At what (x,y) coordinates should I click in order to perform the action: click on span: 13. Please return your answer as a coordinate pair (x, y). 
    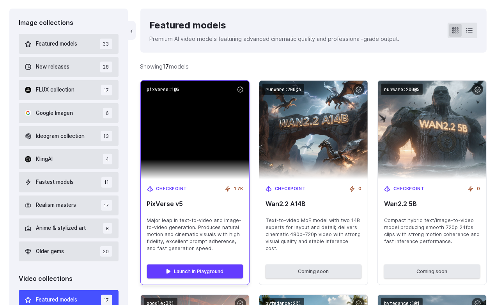
    Looking at the image, I should click on (106, 136).